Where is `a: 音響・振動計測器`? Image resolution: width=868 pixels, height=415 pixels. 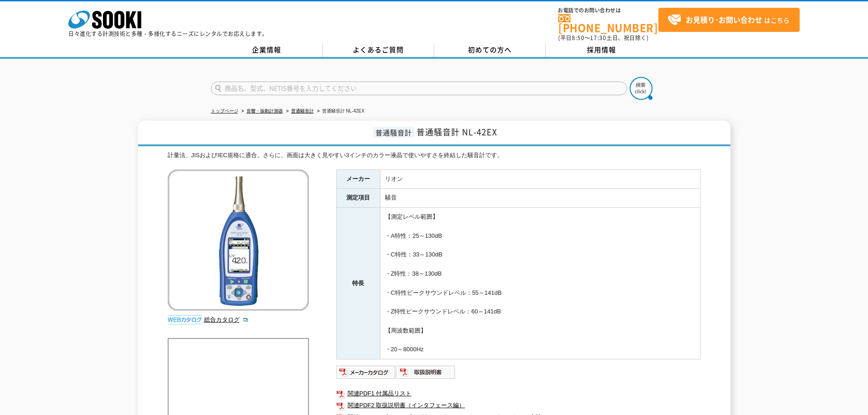 a: 音響・振動計測器 is located at coordinates (265, 111).